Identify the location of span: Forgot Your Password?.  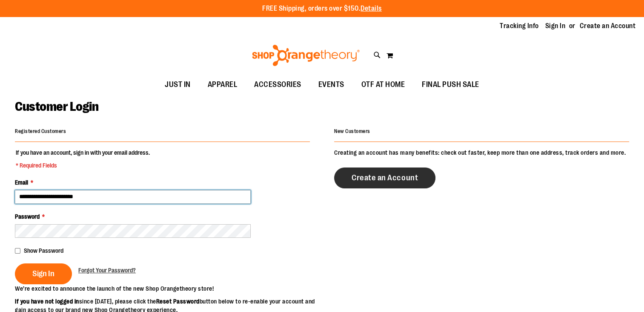
(107, 270).